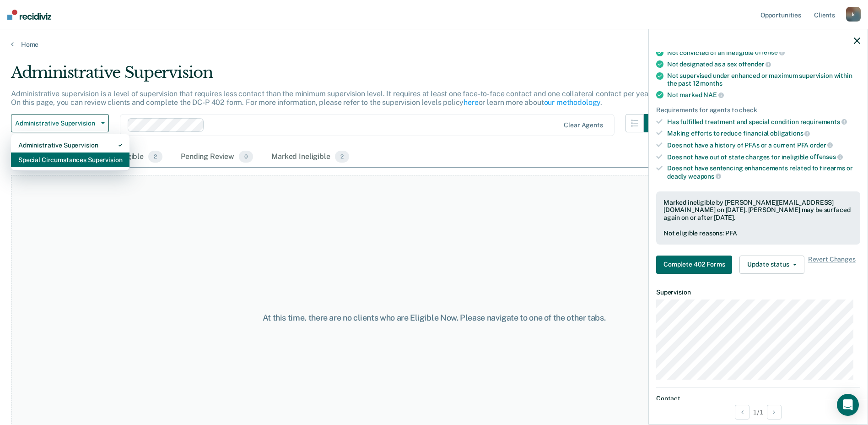 Image resolution: width=868 pixels, height=425 pixels. What do you see at coordinates (217, 157) in the screenshot?
I see `div: Pending Review` at bounding box center [217, 157].